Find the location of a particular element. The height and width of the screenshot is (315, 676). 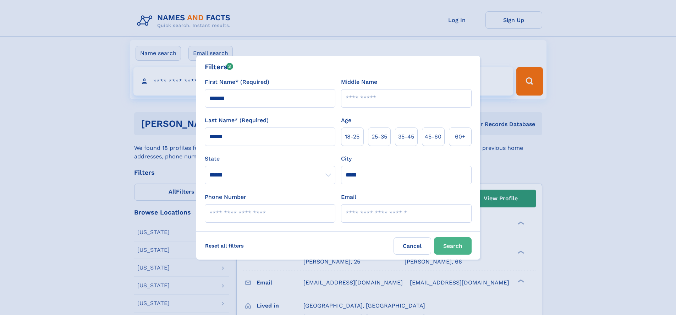

span: 25‑35 is located at coordinates (380, 137).